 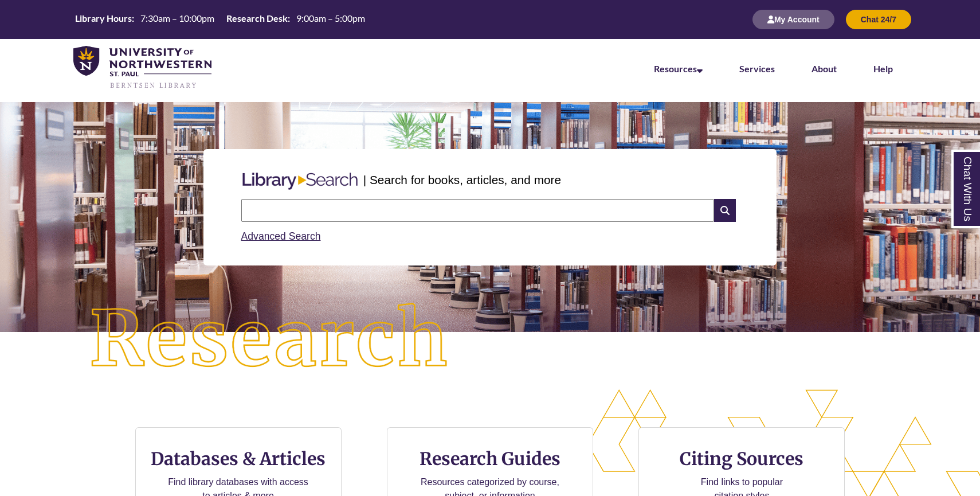 I want to click on a: Hours Today, so click(x=220, y=20).